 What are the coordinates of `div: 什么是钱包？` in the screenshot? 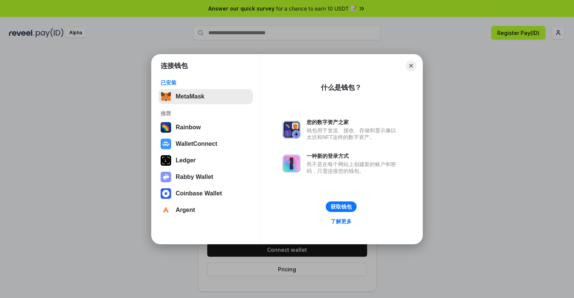 It's located at (341, 88).